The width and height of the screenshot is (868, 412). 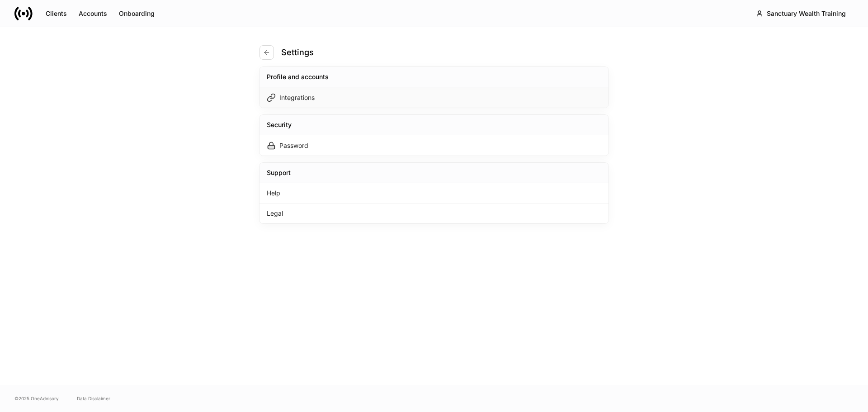 I want to click on div: Accounts, so click(x=92, y=13).